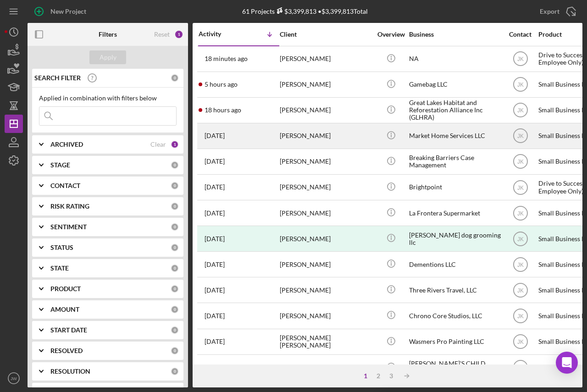  Describe the element at coordinates (69, 330) in the screenshot. I see `b: START DATE` at that location.